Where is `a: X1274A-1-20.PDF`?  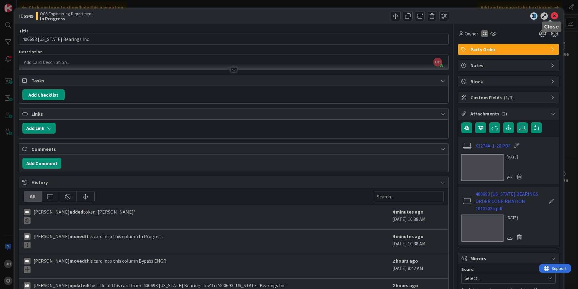
a: X1274A-1-20.PDF is located at coordinates (493, 146).